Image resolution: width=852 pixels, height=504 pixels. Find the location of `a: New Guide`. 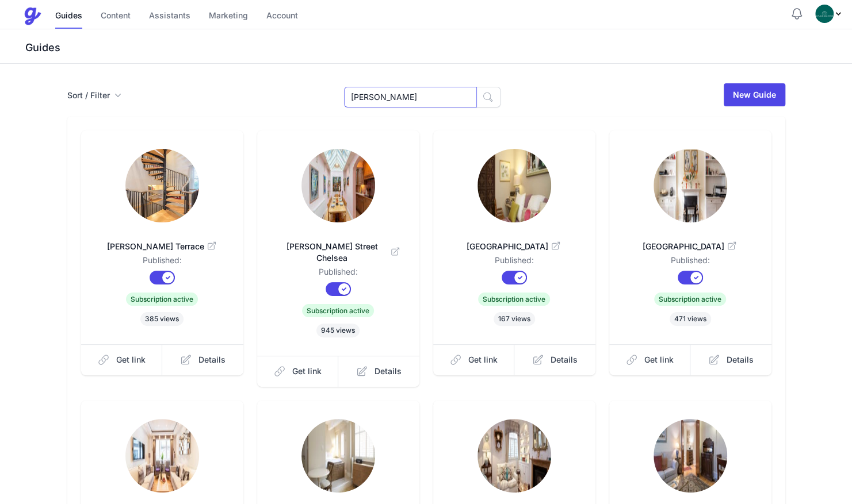

a: New Guide is located at coordinates (754, 94).